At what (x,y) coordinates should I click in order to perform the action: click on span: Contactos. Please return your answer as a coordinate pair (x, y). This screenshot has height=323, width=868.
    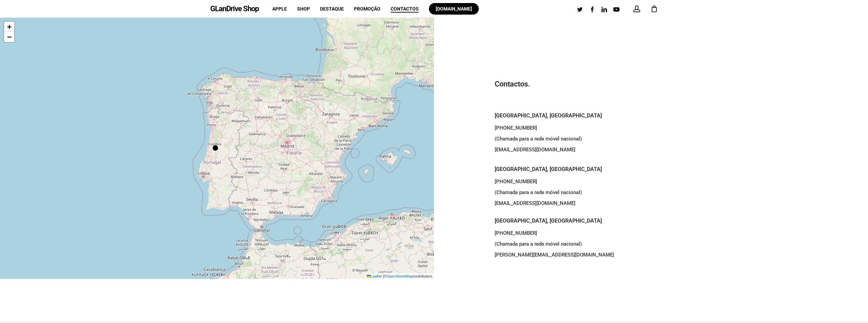
    Looking at the image, I should click on (405, 8).